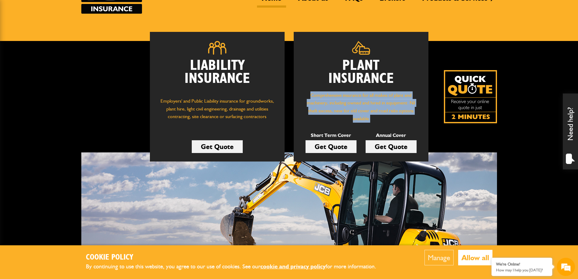 Image resolution: width=578 pixels, height=279 pixels. Describe the element at coordinates (236, 257) in the screenshot. I see `h2: Cookie Policy` at that location.